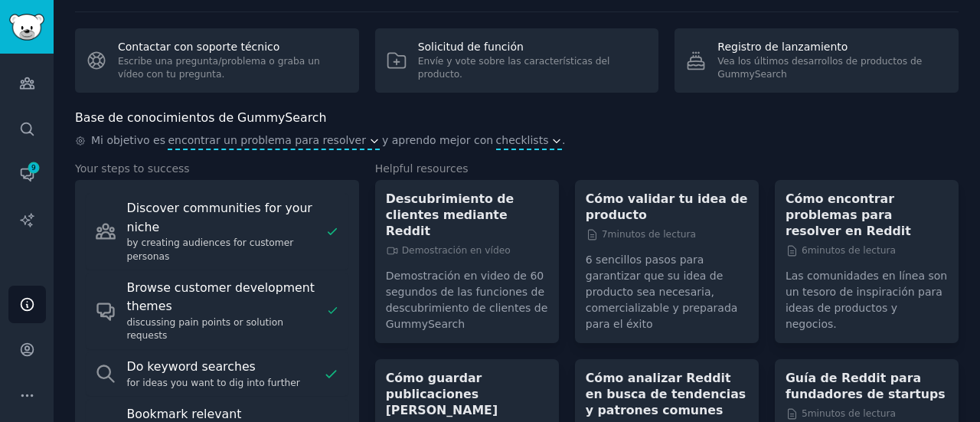 This screenshot has height=422, width=980. Describe the element at coordinates (667, 207) in the screenshot. I see `a: Cómo validar tu idea de producto` at that location.